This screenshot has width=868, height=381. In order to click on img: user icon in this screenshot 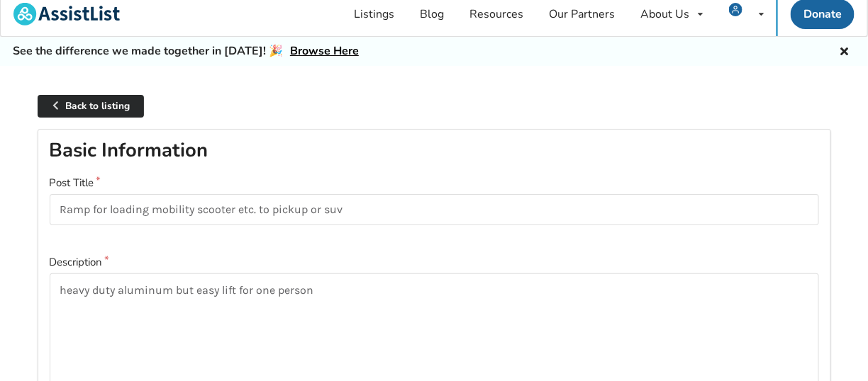, I will do `click(736, 9)`.